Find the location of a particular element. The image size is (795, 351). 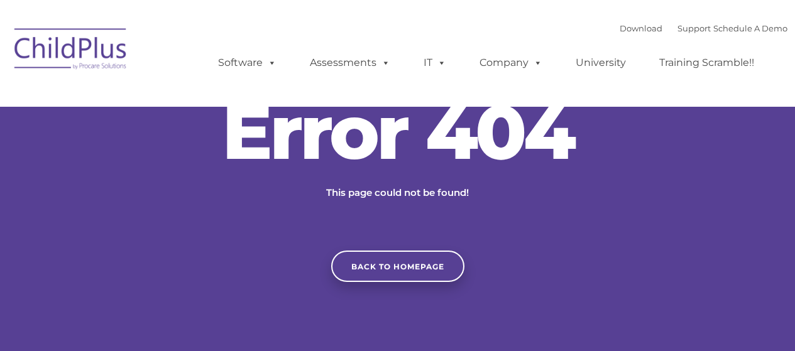

a: Download is located at coordinates (641, 28).